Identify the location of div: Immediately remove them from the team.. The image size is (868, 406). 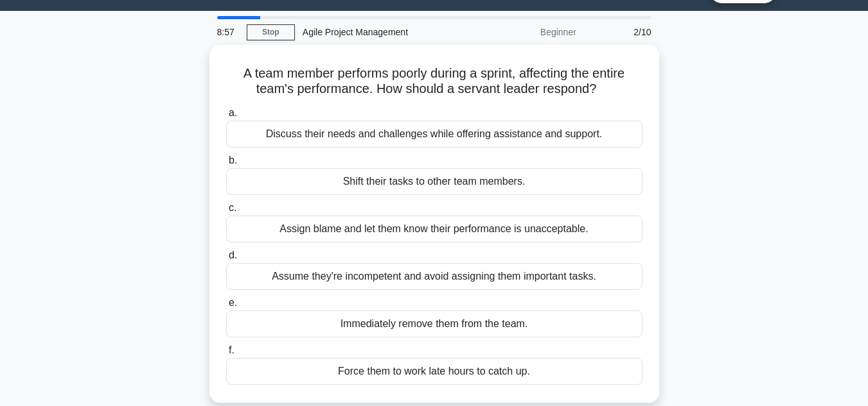
(434, 324).